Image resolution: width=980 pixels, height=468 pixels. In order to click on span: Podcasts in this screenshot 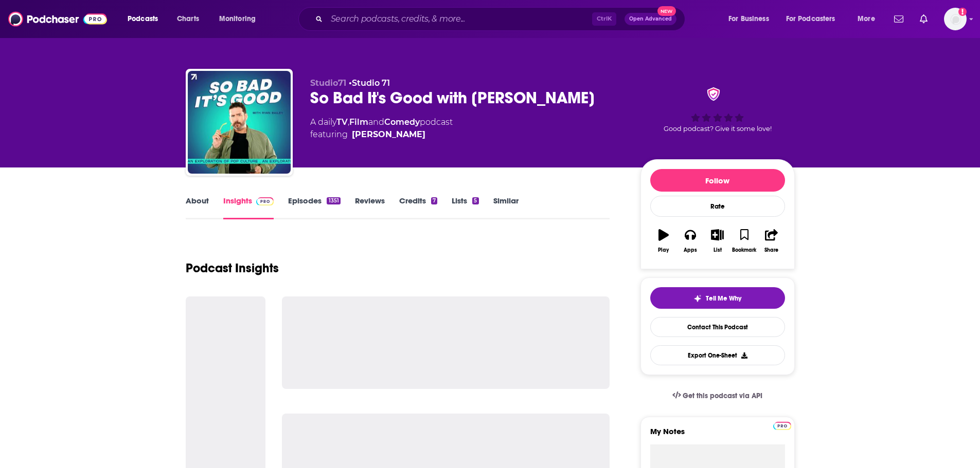, I will do `click(142, 19)`.